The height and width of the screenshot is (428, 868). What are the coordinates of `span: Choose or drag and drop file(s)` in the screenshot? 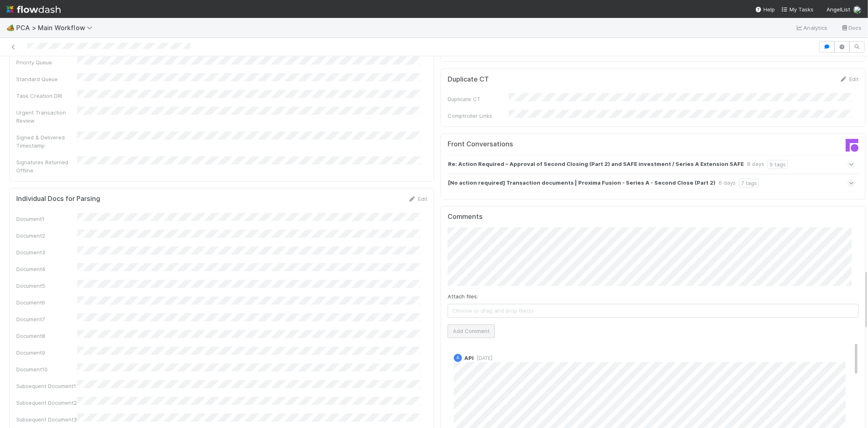 It's located at (653, 311).